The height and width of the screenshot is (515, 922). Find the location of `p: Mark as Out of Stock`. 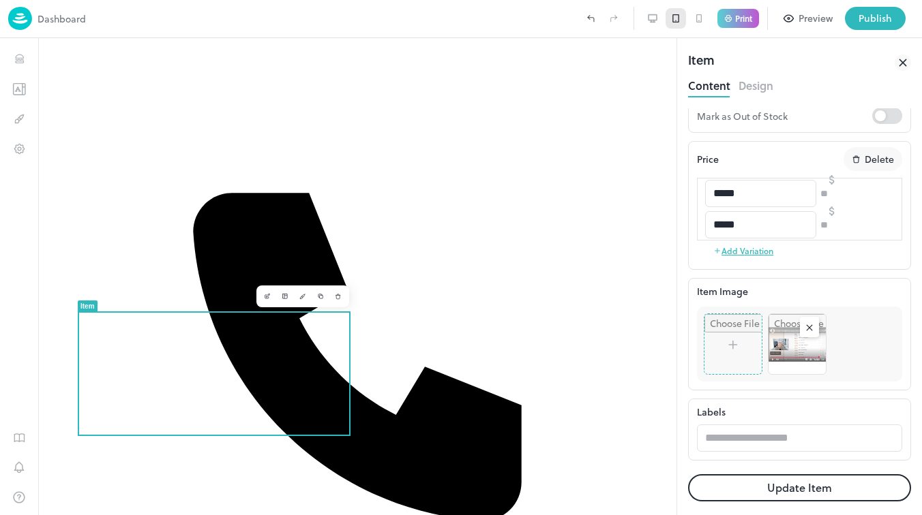

p: Mark as Out of Stock is located at coordinates (784, 116).